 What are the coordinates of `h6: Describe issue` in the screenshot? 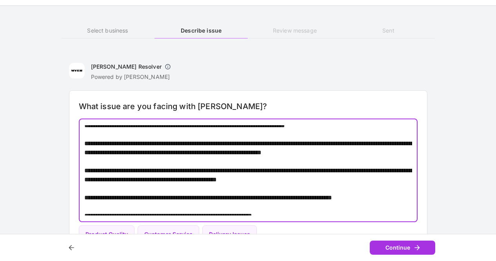 It's located at (201, 31).